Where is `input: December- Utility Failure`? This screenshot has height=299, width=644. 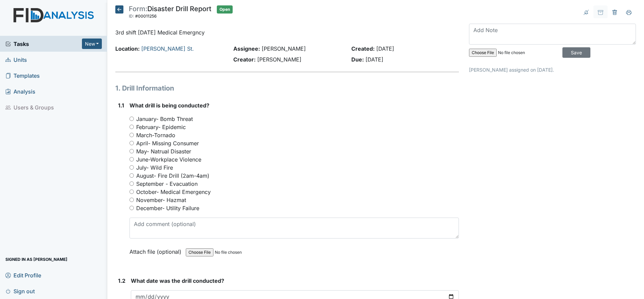
input: December- Utility Failure is located at coordinates (131, 208).